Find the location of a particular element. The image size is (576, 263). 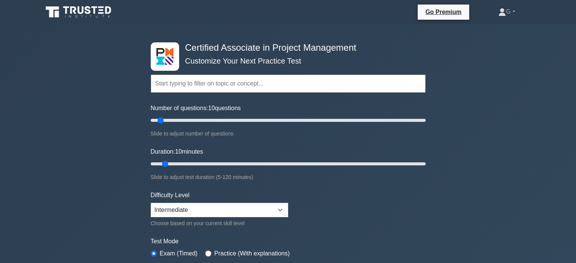

input: Start typing to filter on topic or concept... is located at coordinates (288, 84).